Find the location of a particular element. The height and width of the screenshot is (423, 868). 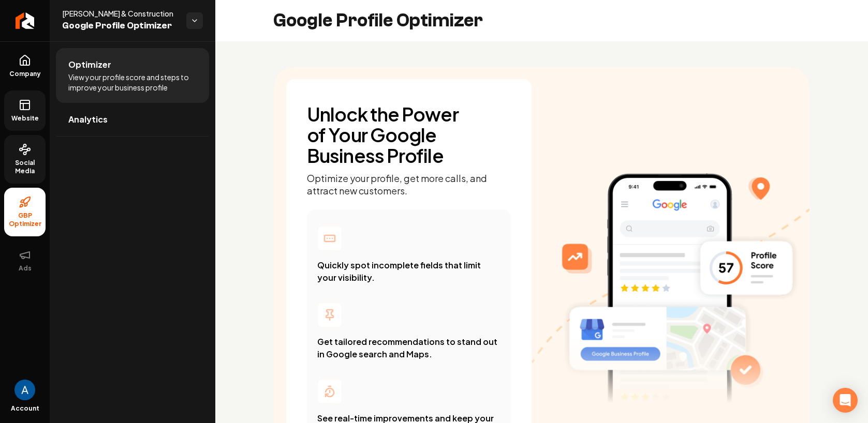

span: Company is located at coordinates (24, 74).